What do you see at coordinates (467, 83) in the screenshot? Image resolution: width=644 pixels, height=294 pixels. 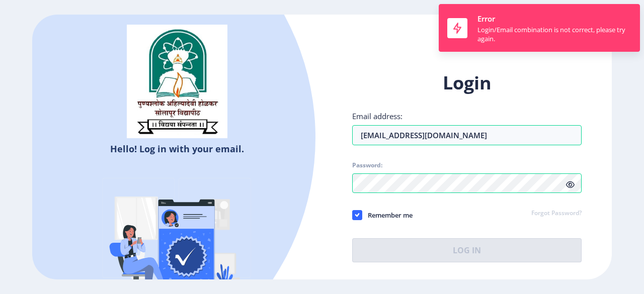 I see `h1: Login` at bounding box center [467, 83].